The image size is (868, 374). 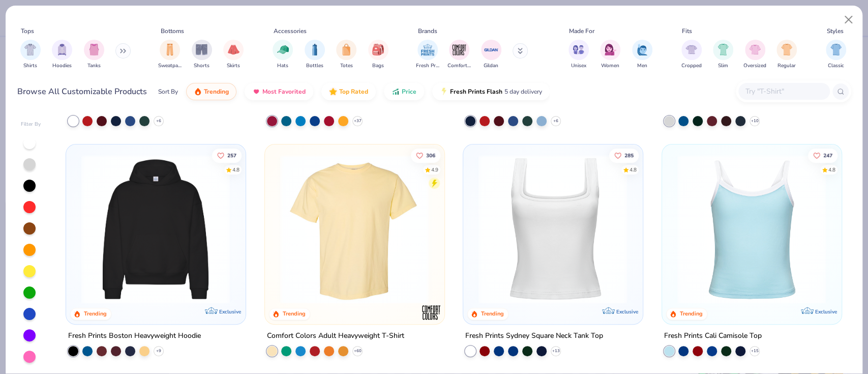 What do you see at coordinates (82, 92) in the screenshot?
I see `div: Browse All Customizable Products` at bounding box center [82, 92].